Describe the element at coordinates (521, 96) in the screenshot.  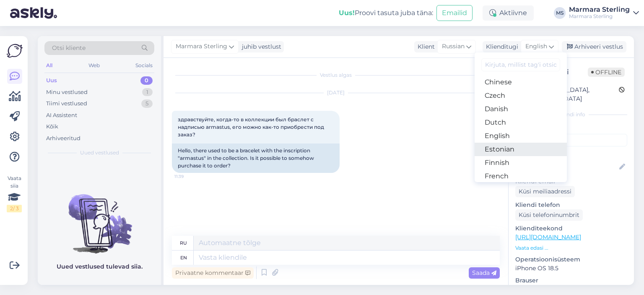
I see `a: Czech` at that location.